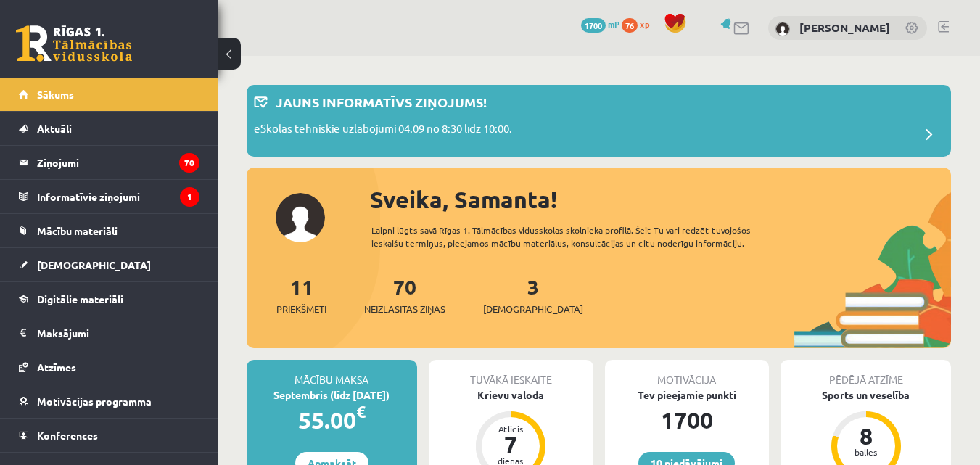  I want to click on div: Laipni lūgts savā Rīgas 1. Tālmācības vidusskolas skolnieka profilā. Šeit Tu vari redzēt tuvojošo..., so click(583, 236).